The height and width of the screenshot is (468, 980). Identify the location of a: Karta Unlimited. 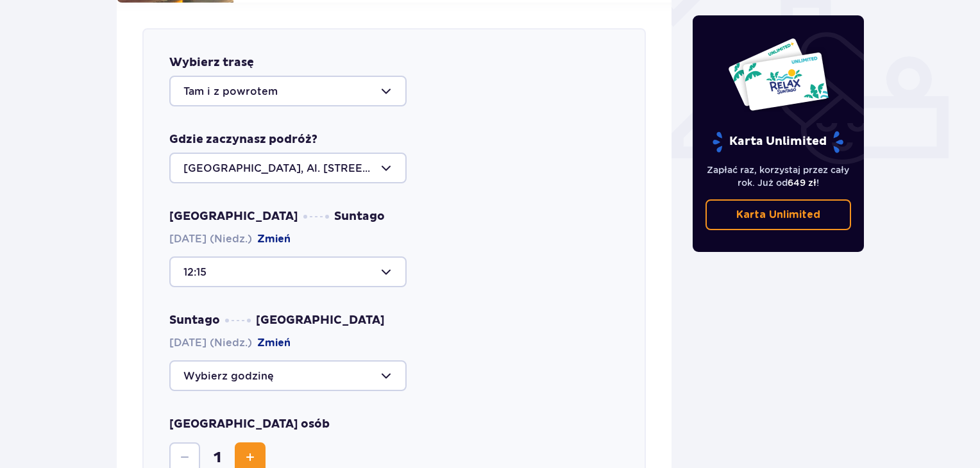
(779, 215).